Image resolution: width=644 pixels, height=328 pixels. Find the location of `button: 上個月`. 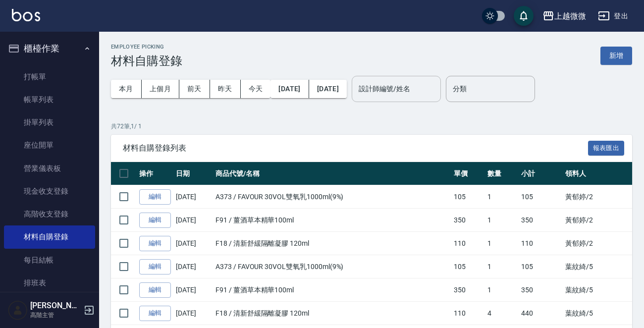

button: 上個月 is located at coordinates (161, 89).